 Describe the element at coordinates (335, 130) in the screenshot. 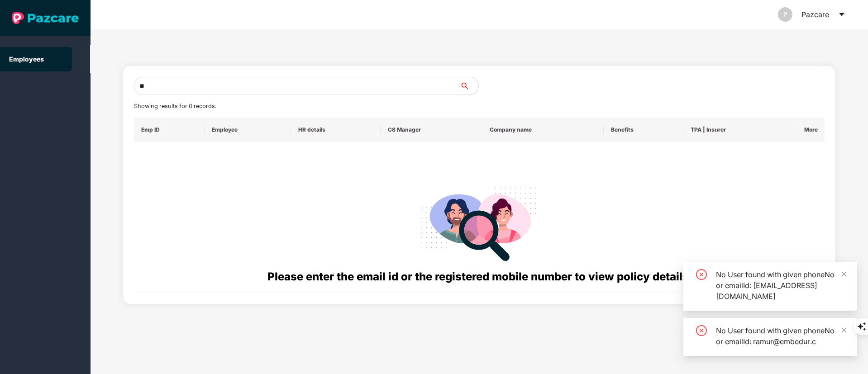

I see `th: HR details` at that location.